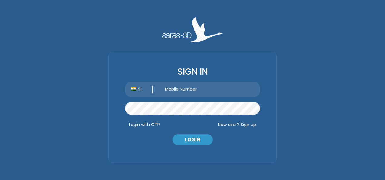 The width and height of the screenshot is (385, 180). Describe the element at coordinates (209, 89) in the screenshot. I see `input: Mobile Number` at that location.